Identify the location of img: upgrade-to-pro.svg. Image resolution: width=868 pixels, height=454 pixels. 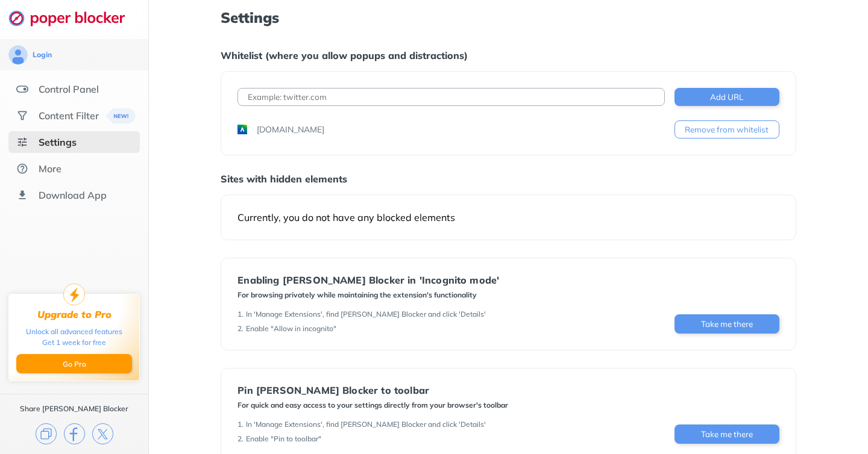
(74, 294).